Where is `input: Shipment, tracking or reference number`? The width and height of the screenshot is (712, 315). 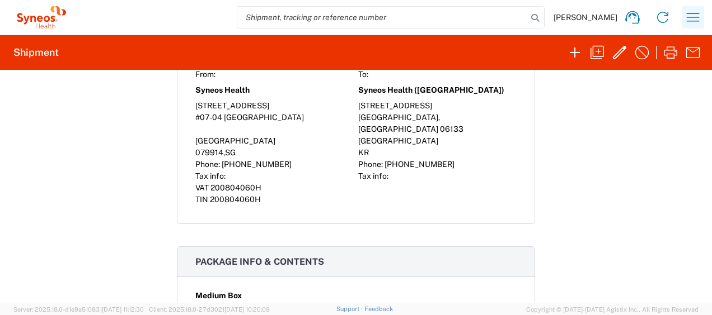 input: Shipment, tracking or reference number is located at coordinates (382, 17).